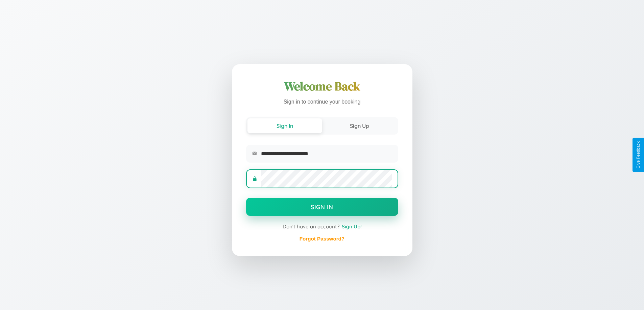 The image size is (644, 310). Describe the element at coordinates (360, 126) in the screenshot. I see `button: Sign Up` at that location.